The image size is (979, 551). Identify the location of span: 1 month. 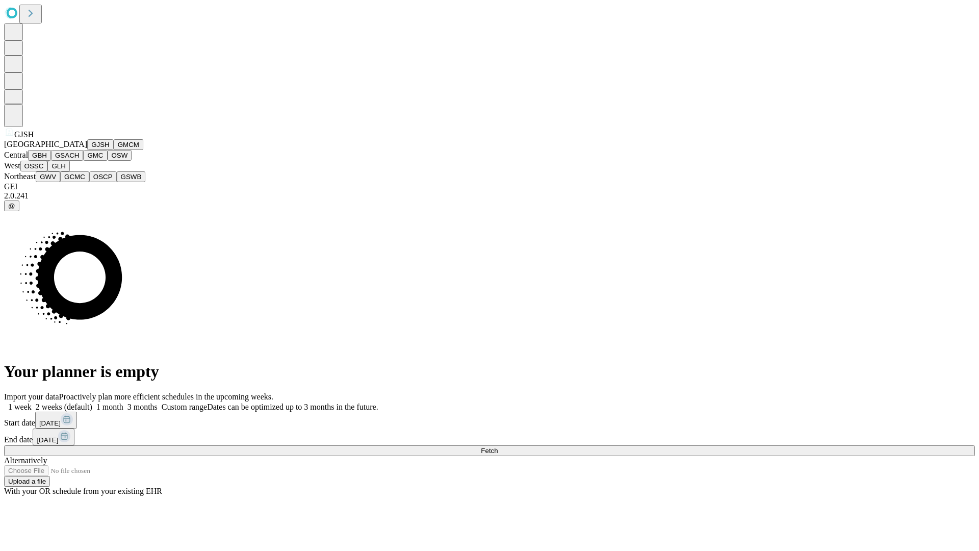
(110, 406).